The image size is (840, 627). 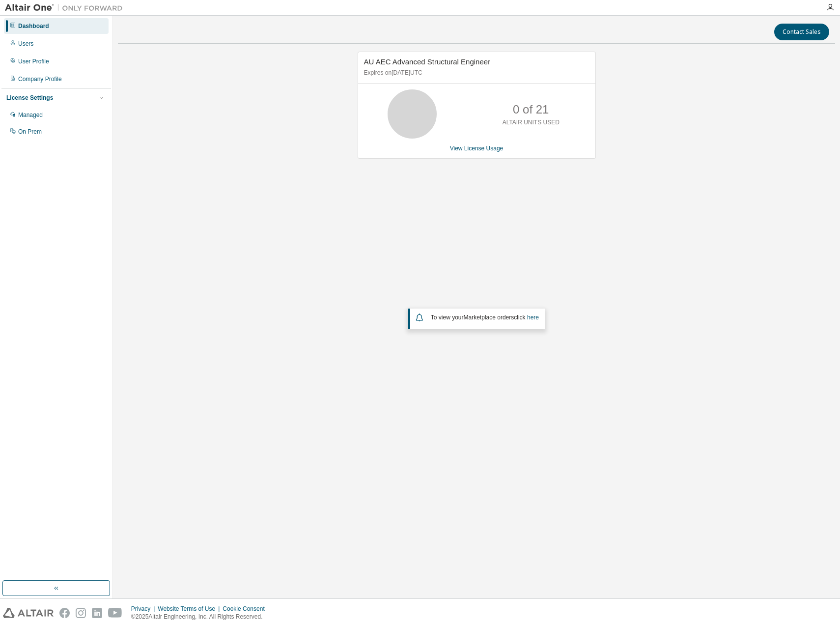 I want to click on div: Cookie Consent, so click(x=246, y=609).